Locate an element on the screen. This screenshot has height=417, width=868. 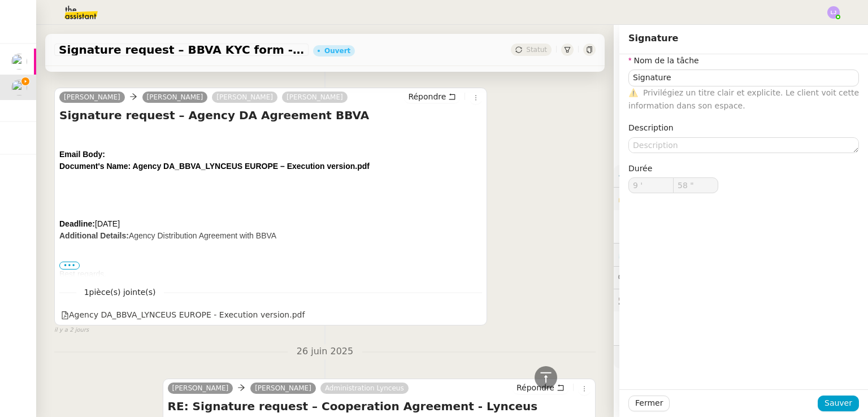
b: Document's Name: Agency DA_BBVA_LYNCEUS EUROPE – Execution version.pdf is located at coordinates (214, 166).